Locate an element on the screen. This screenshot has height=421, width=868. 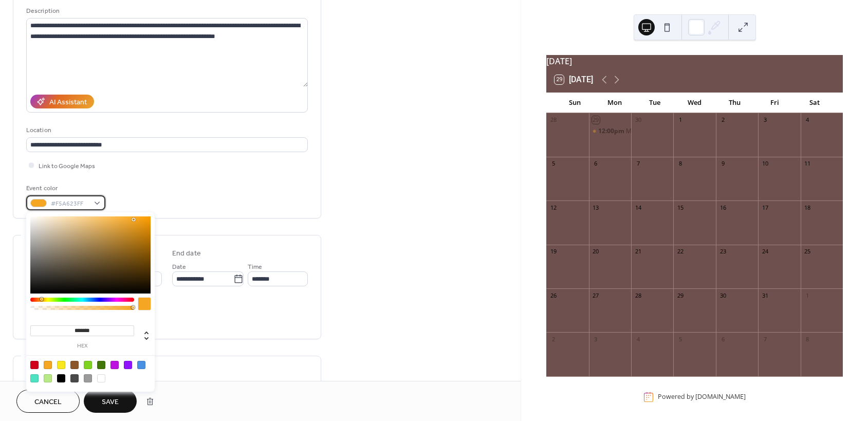
button: Save is located at coordinates (110, 401).